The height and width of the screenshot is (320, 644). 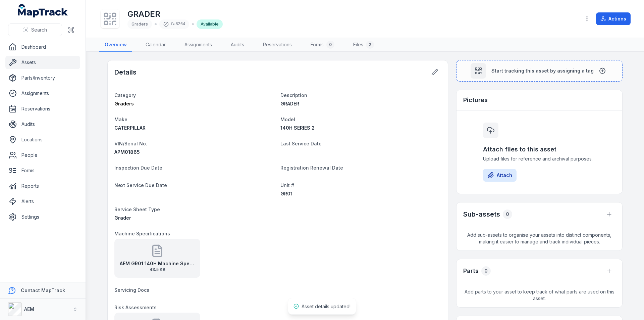 I want to click on h3: Parts, so click(x=471, y=271).